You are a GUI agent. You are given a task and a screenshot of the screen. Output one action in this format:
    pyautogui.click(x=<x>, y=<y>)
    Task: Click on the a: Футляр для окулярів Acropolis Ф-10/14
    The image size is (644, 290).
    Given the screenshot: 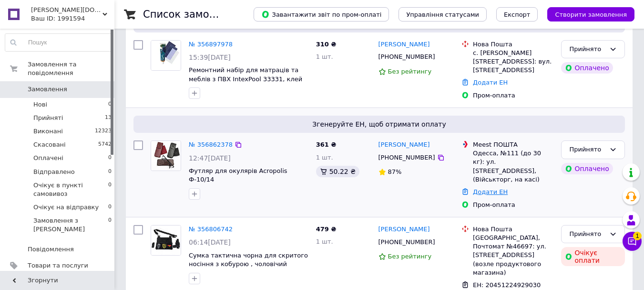 What is the action you would take?
    pyautogui.click(x=237, y=175)
    